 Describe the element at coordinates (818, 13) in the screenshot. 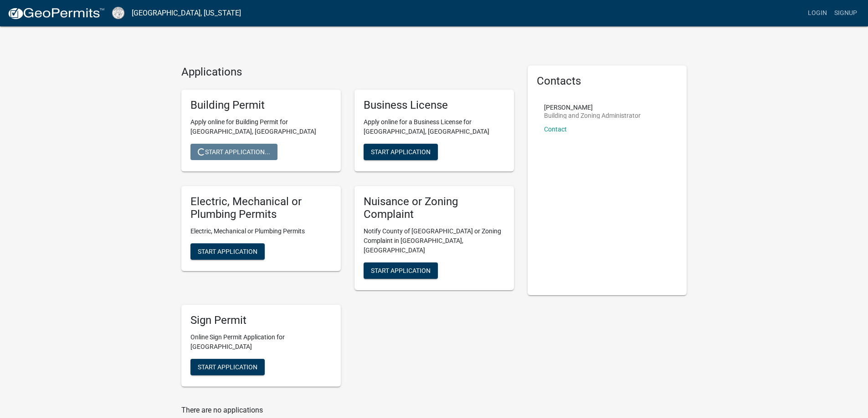

I see `a: Login` at that location.